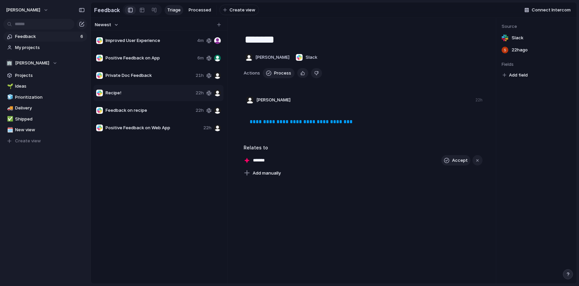  What do you see at coordinates (456, 160) in the screenshot?
I see `button: Accept` at bounding box center [456, 160].